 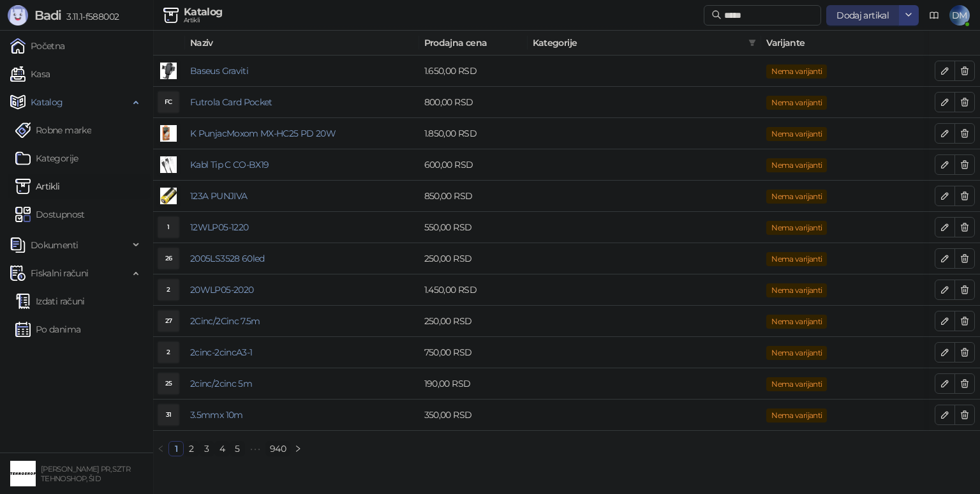 I want to click on a: 123A PUNJIVA, so click(x=218, y=196).